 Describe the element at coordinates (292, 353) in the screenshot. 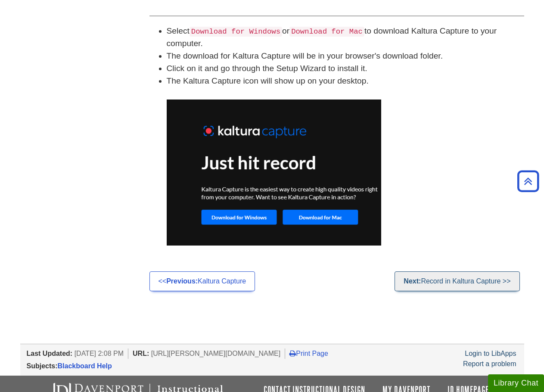

I see `i: Print Page` at that location.